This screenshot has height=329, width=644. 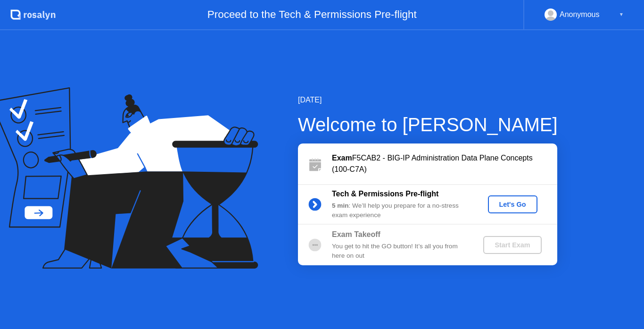 I want to click on button: Let's Go, so click(x=512, y=204).